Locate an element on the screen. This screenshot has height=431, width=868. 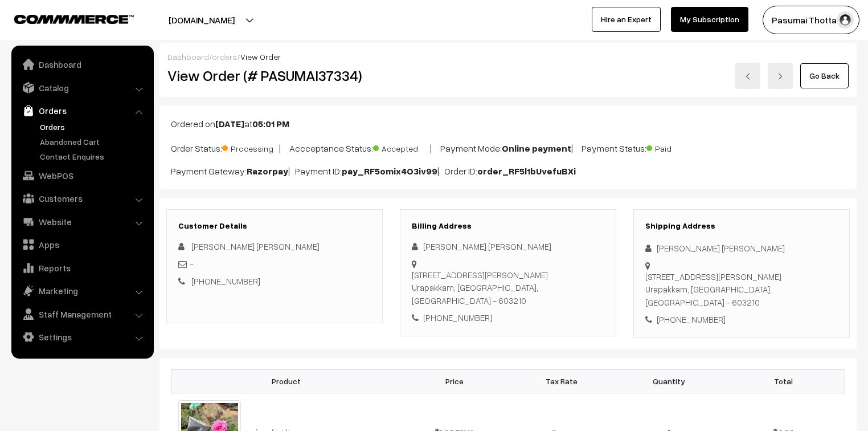
h3: Customer Details is located at coordinates (275, 226).